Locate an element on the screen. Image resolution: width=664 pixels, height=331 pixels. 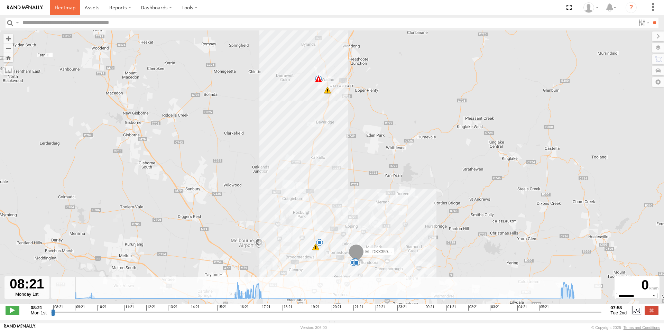
span: Mon 1st Sep 2025 is located at coordinates (39, 313).